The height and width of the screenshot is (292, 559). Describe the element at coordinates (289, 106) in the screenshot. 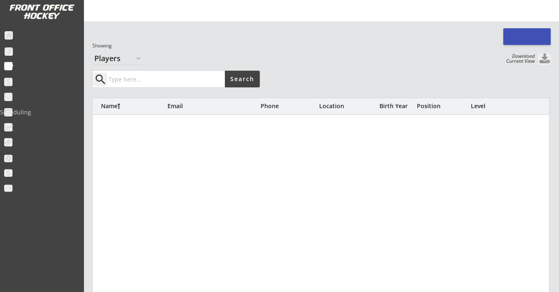

I see `div: Phone` at that location.